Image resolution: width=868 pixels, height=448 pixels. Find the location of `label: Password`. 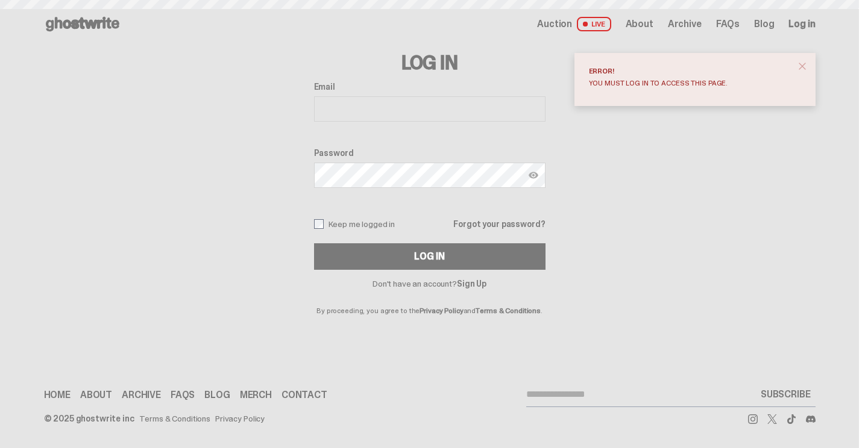

label: Password is located at coordinates (430, 153).